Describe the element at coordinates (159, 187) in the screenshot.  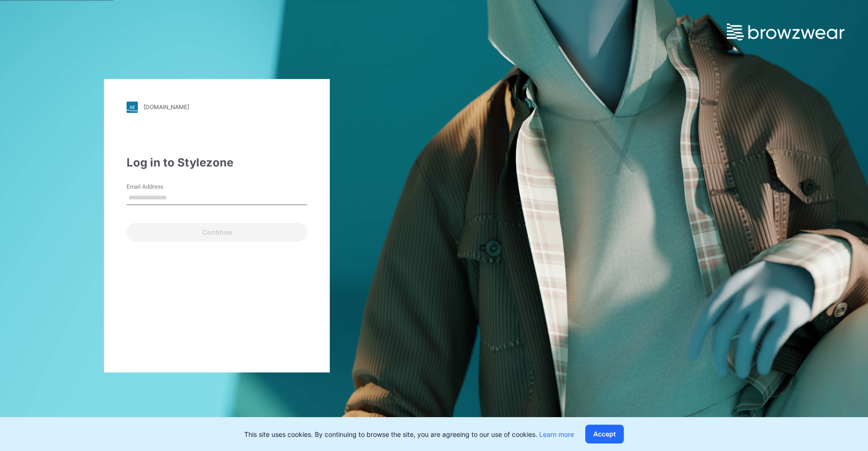
I see `label: Email Address` at that location.